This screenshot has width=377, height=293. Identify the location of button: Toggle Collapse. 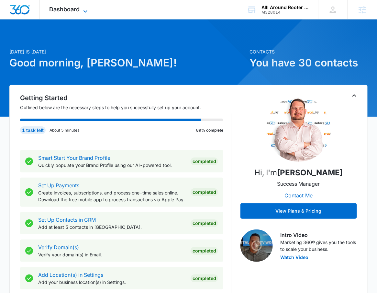
(355, 96).